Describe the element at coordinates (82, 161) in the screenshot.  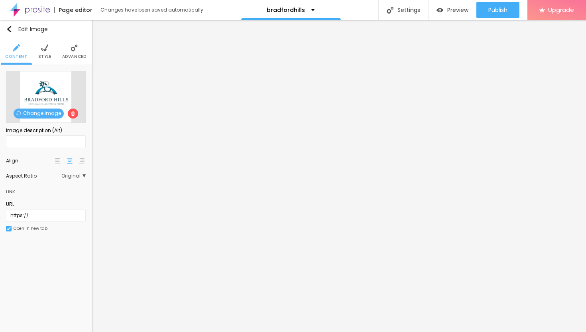
I see `img: paragraph-right-align.svg` at that location.